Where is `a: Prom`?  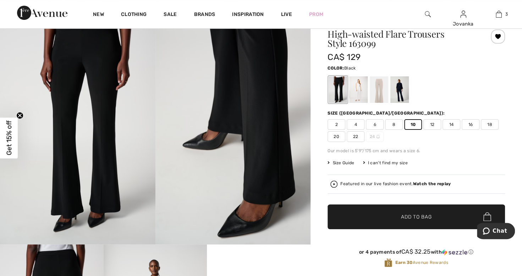 a: Prom is located at coordinates (316, 14).